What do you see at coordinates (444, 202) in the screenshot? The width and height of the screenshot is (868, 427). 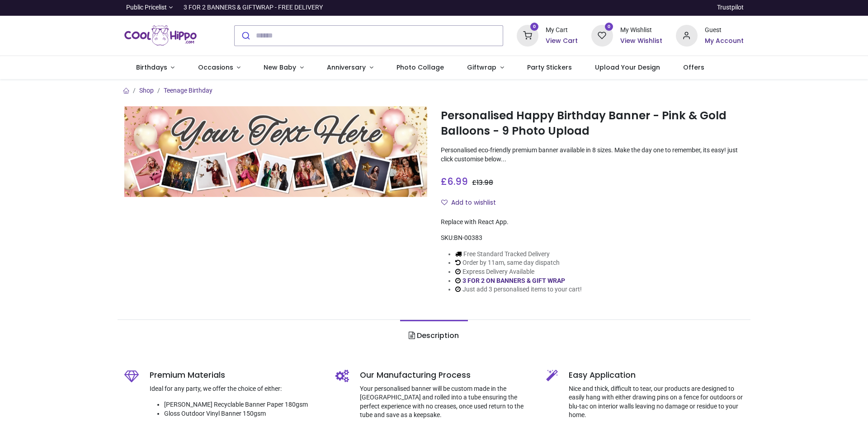 I see `i: Add to wishlist` at bounding box center [444, 202].